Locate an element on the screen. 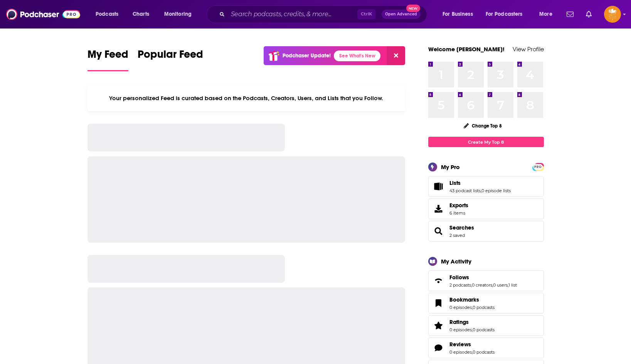 This screenshot has width=631, height=364. span: Charts is located at coordinates (141, 14).